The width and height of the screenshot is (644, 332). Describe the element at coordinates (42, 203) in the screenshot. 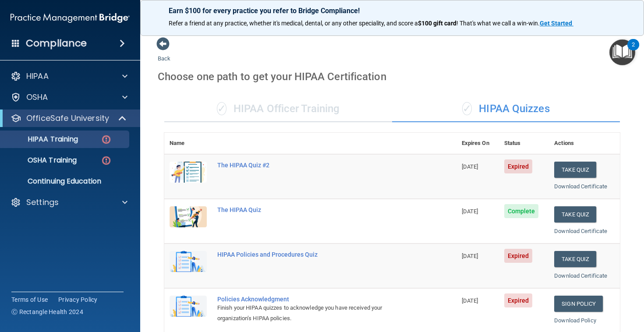

I see `p: Settings` at that location.